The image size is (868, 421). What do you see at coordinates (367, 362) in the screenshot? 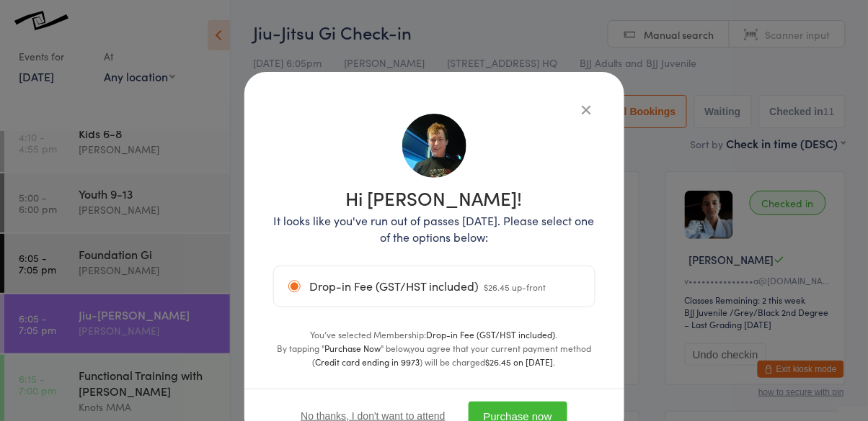
I see `strong: Credit card ending in 9973` at bounding box center [367, 362].